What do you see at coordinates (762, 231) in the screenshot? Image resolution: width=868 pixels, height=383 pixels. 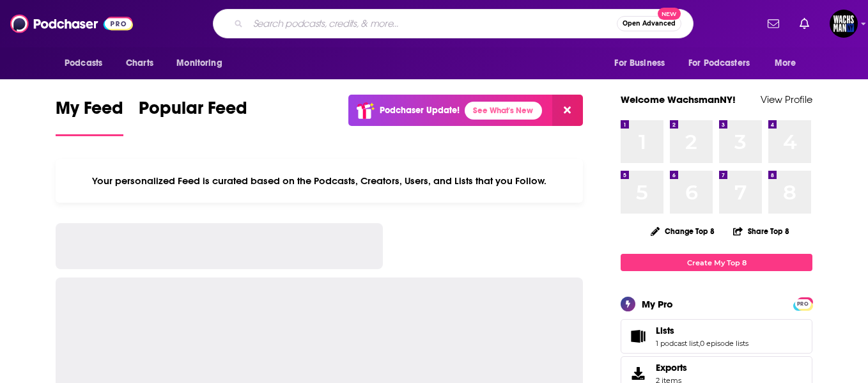 I see `button: Share Top 8` at bounding box center [762, 231].